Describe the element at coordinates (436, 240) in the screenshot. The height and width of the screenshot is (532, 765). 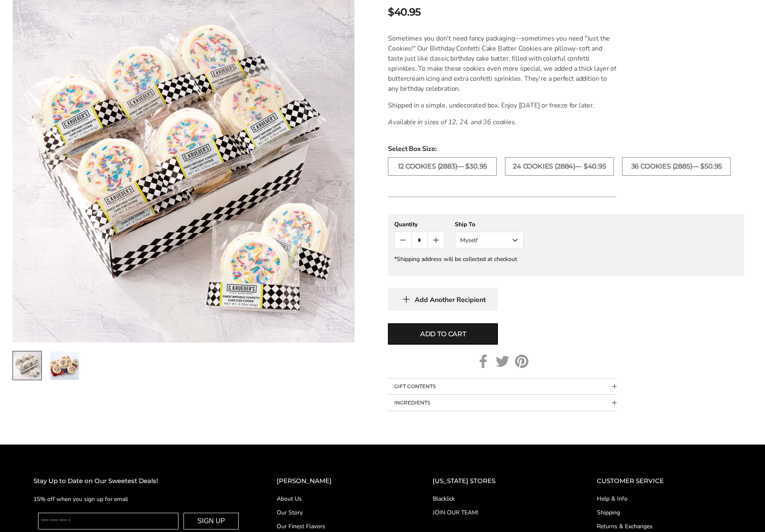
I see `button: Count plus` at that location.